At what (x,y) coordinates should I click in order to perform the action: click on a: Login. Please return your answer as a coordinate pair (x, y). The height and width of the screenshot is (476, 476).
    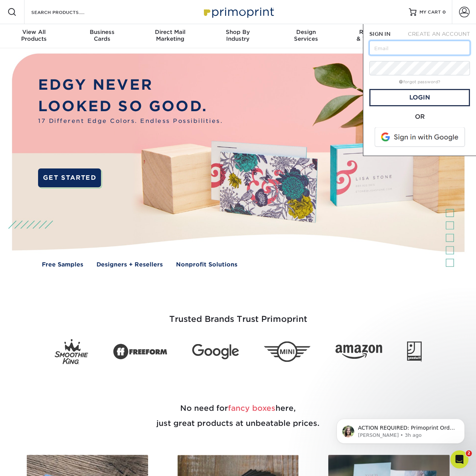
    Looking at the image, I should click on (420, 97).